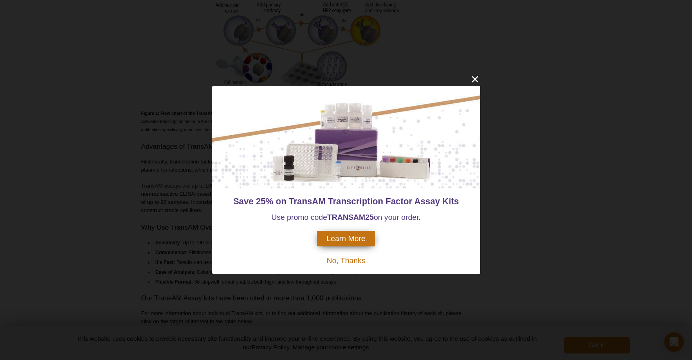 The height and width of the screenshot is (360, 692). What do you see at coordinates (475, 79) in the screenshot?
I see `button: close` at bounding box center [475, 79].